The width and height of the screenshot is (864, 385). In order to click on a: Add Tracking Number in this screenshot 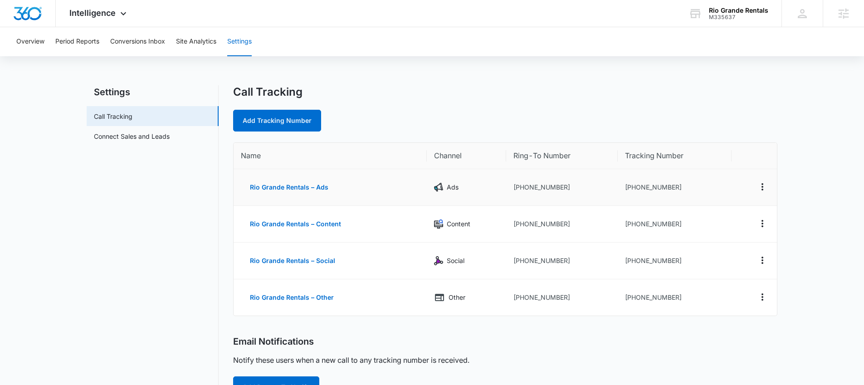, I will do `click(277, 121)`.